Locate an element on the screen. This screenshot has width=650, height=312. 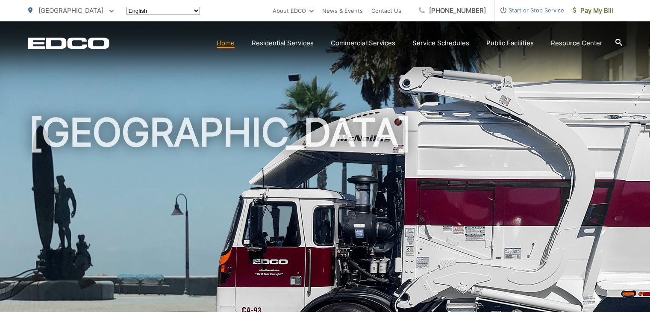
a: Commercial Services is located at coordinates (363, 43).